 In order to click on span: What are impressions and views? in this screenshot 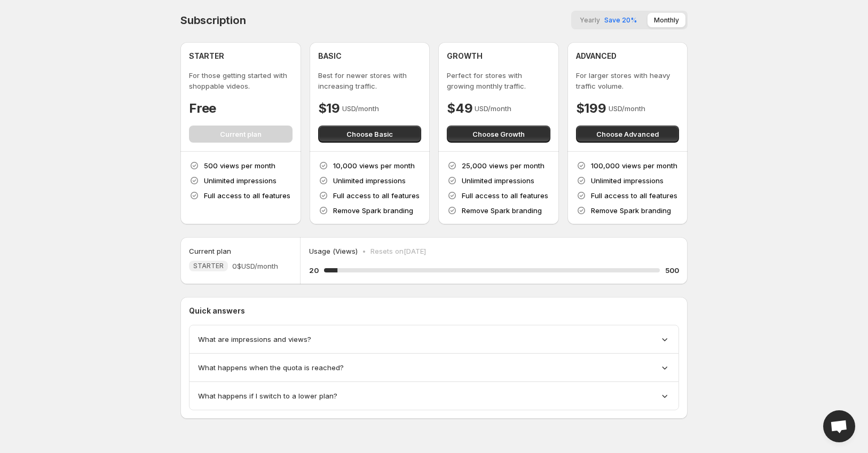, I will do `click(255, 339)`.